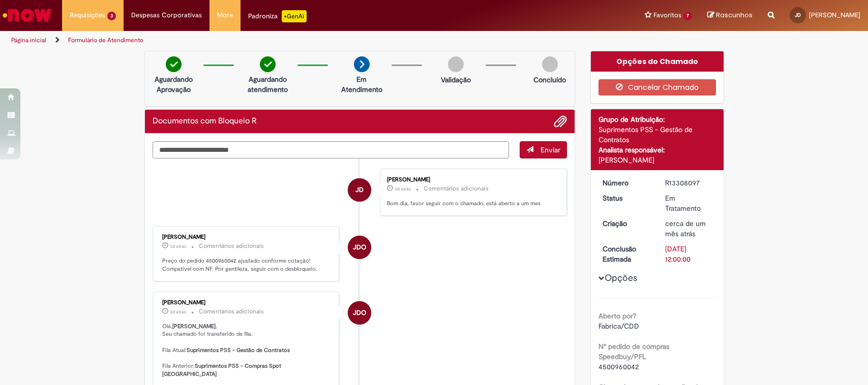  Describe the element at coordinates (657, 87) in the screenshot. I see `button: Cancelar Chamado` at that location.